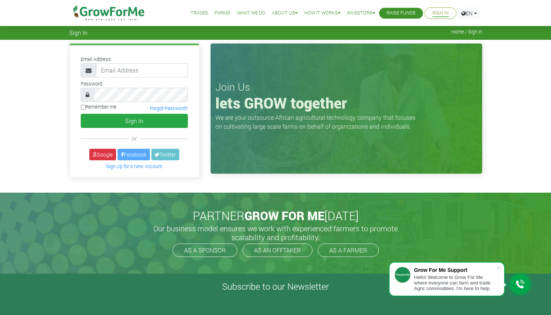 Image resolution: width=551 pixels, height=315 pixels. Describe the element at coordinates (285, 13) in the screenshot. I see `a: About Us` at that location.